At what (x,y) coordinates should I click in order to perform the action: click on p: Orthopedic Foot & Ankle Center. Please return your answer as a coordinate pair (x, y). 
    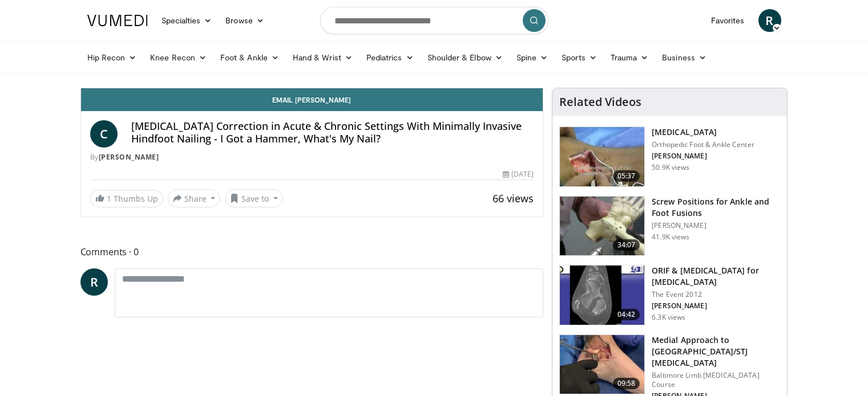
    Looking at the image, I should click on (702, 145).